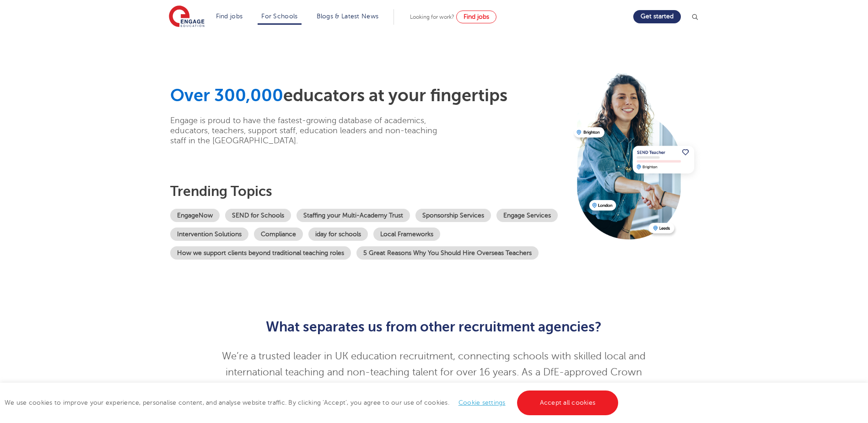  I want to click on a: EngageNow, so click(195, 215).